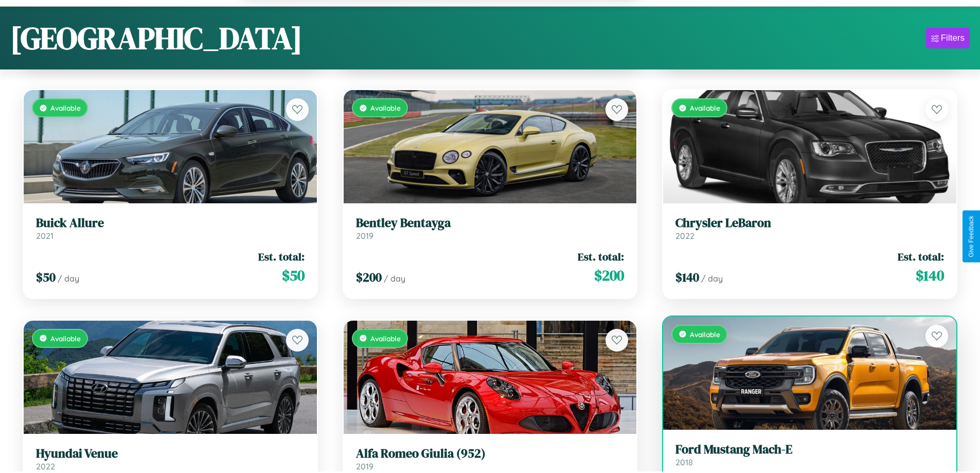  I want to click on a: Buick Allure2021, so click(170, 227).